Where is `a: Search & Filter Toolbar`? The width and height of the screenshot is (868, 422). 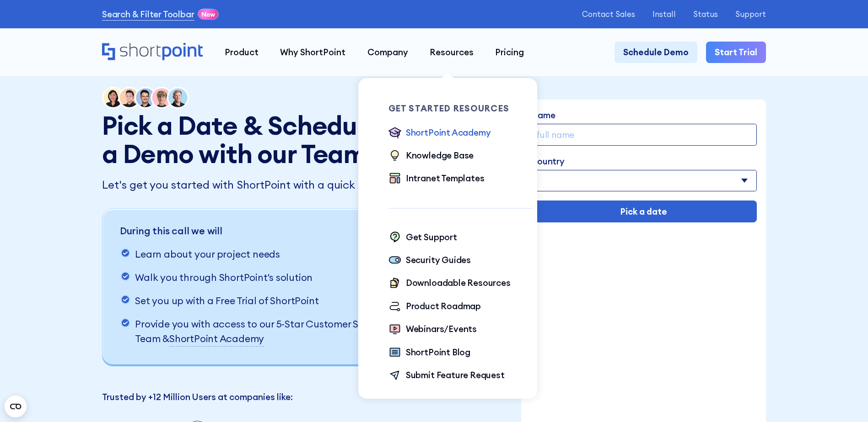 a: Search & Filter Toolbar is located at coordinates (148, 14).